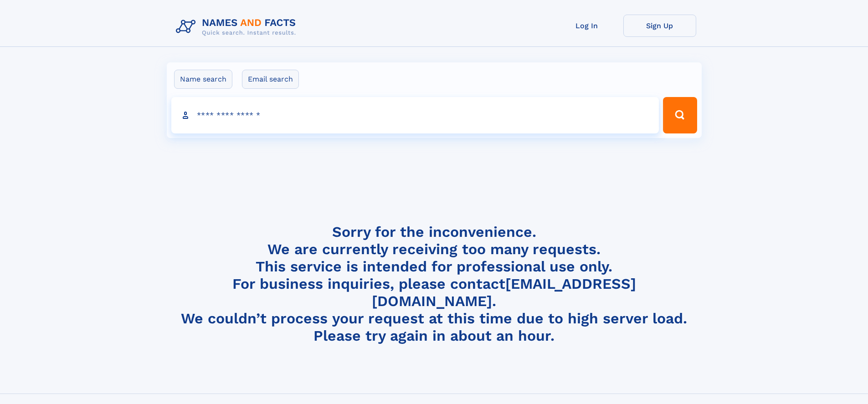 This screenshot has height=404, width=868. Describe the element at coordinates (680, 115) in the screenshot. I see `button: Search Button` at that location.